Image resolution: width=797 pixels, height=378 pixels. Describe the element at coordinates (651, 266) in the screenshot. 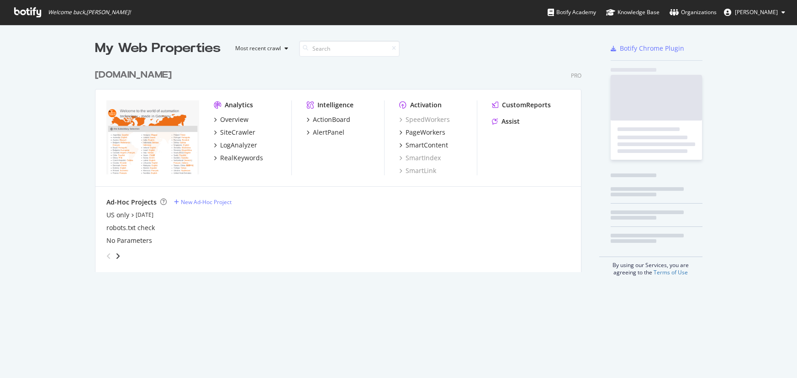

I see `div: By using our Services, you are agreeing to the` at that location.